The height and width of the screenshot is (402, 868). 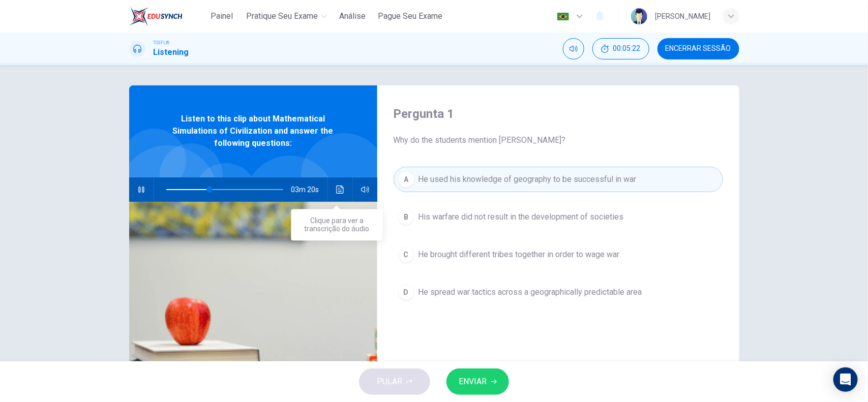 What do you see at coordinates (563, 16) in the screenshot?
I see `img: pt` at bounding box center [563, 16].